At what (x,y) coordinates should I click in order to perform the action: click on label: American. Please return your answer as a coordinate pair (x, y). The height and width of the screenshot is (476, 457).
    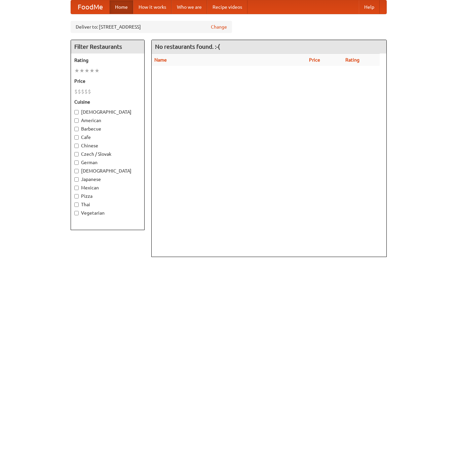
    Looking at the image, I should click on (107, 121).